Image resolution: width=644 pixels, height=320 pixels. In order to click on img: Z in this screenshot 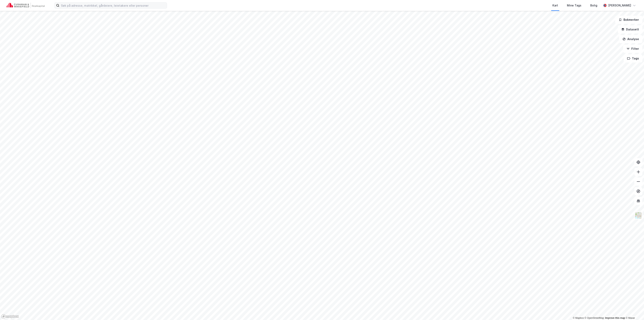, I will do `click(639, 215)`.